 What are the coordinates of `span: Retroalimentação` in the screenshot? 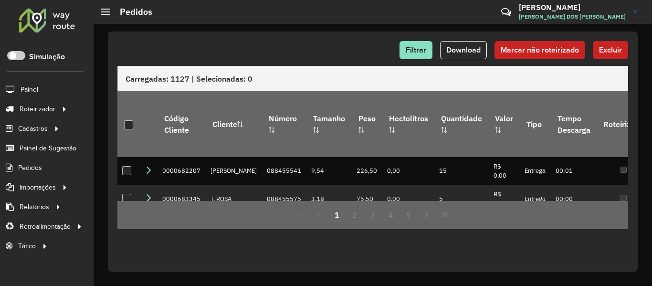 It's located at (45, 226).